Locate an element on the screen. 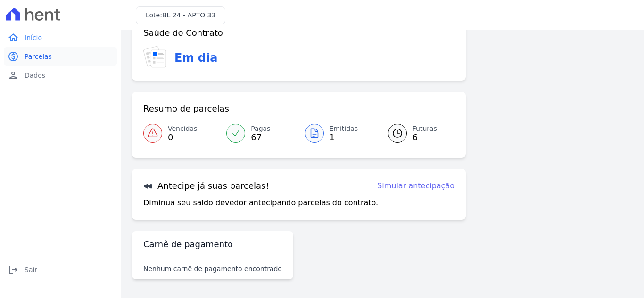 This screenshot has width=644, height=298. span: Sair is located at coordinates (31, 270).